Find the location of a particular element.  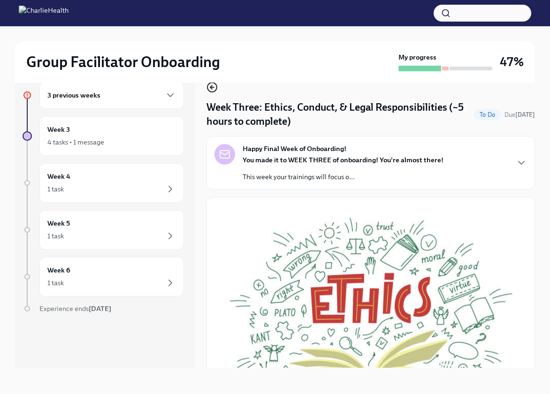

a: Week 51 task is located at coordinates (103, 230).